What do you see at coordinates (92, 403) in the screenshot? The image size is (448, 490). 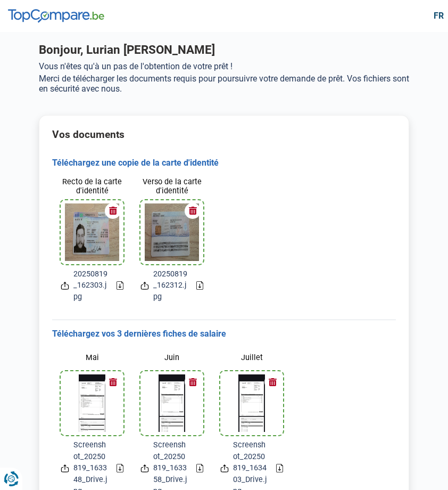 I see `img: incomeProfessionalActivity1File` at bounding box center [92, 403].